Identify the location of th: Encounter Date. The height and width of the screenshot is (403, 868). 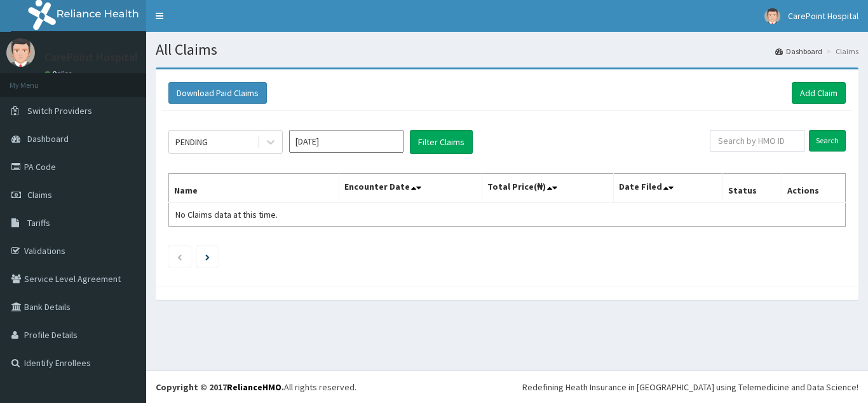
(411, 188).